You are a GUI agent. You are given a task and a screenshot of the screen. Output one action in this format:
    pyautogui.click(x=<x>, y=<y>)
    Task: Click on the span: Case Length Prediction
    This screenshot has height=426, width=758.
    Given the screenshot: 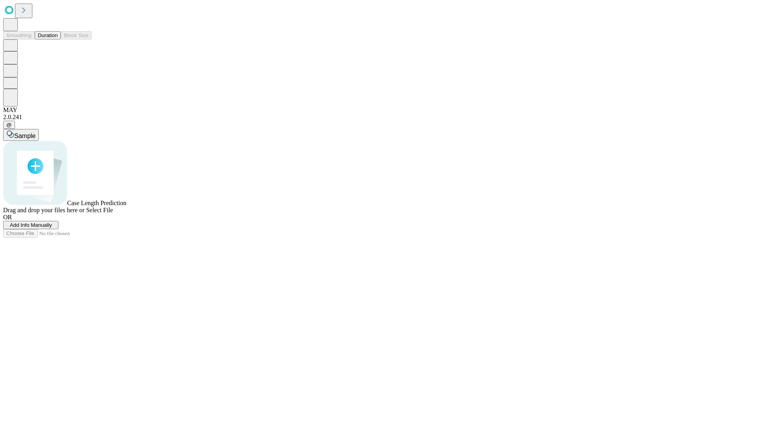 What is the action you would take?
    pyautogui.click(x=97, y=203)
    